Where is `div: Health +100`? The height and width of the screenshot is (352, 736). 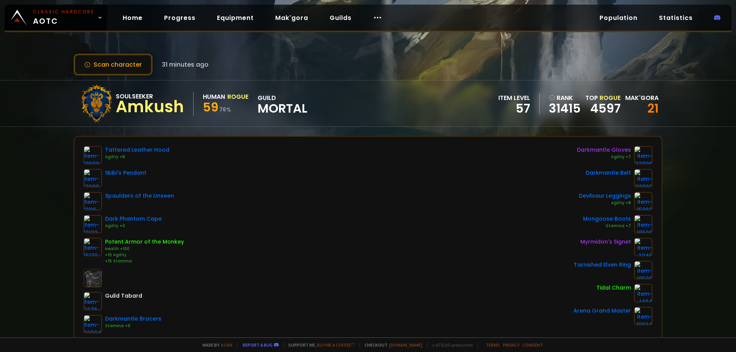 div: Health +100 is located at coordinates (144, 249).